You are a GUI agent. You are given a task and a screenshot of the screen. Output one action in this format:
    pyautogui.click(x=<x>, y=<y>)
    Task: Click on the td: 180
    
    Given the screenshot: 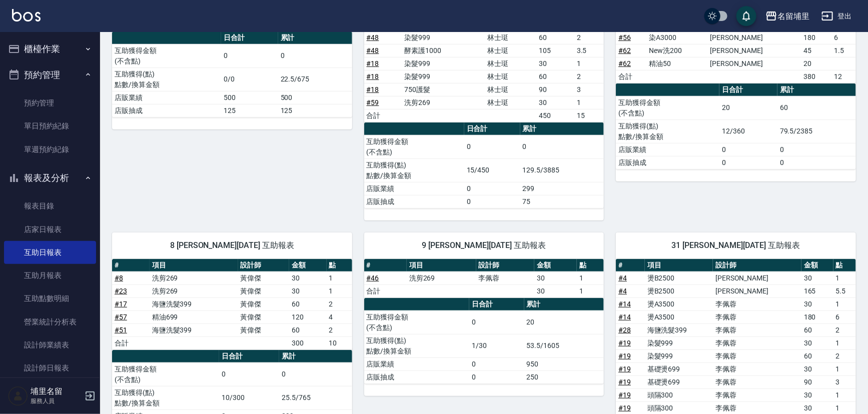 What is the action you would take?
    pyautogui.click(x=817, y=37)
    